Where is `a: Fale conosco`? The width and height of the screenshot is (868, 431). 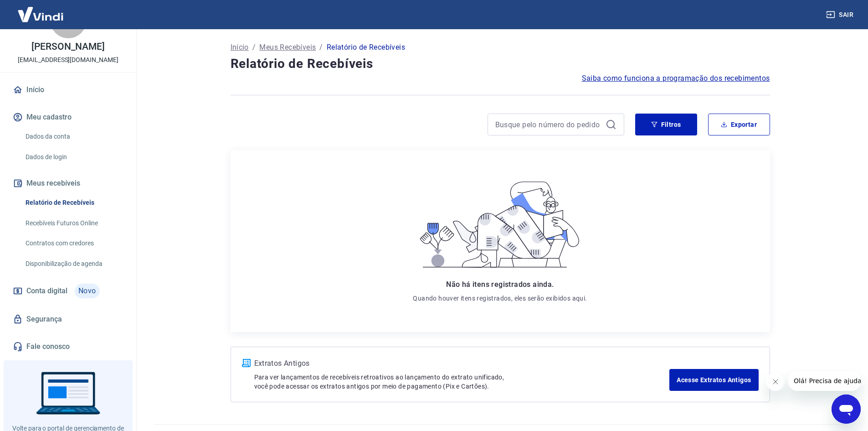
a: Fale conosco is located at coordinates (68, 346).